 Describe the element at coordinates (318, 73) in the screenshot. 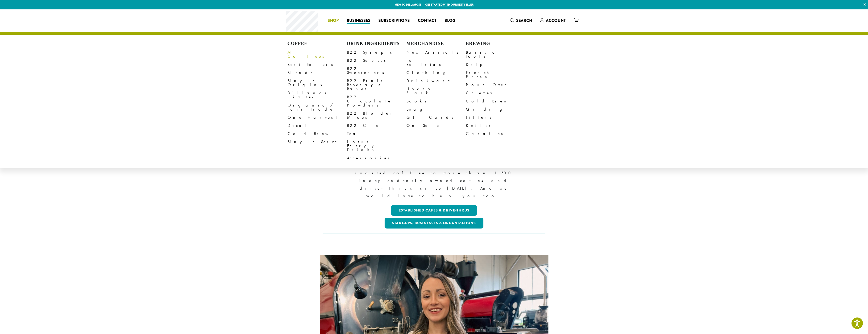

I see `a: Blends` at that location.